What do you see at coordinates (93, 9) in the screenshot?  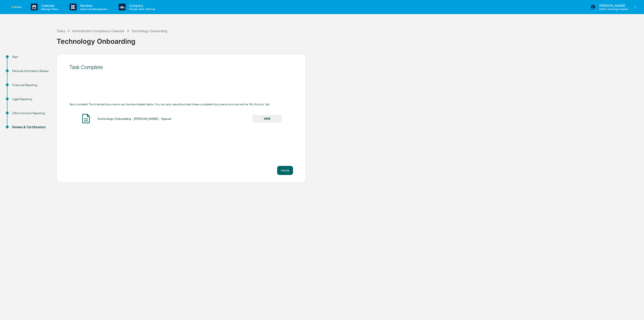 I see `p: Approval Management` at bounding box center [93, 9].